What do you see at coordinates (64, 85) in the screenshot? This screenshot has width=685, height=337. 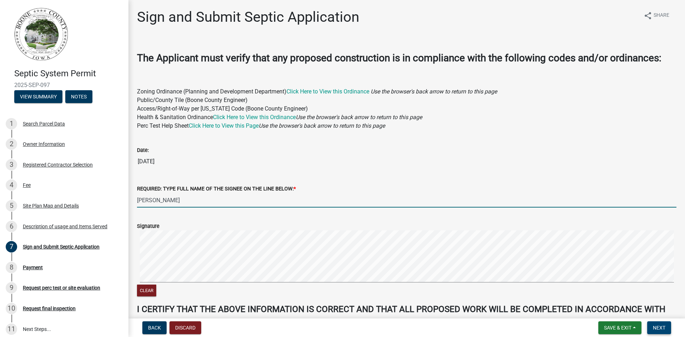 I see `span: 2025-SEP-097` at bounding box center [64, 85].